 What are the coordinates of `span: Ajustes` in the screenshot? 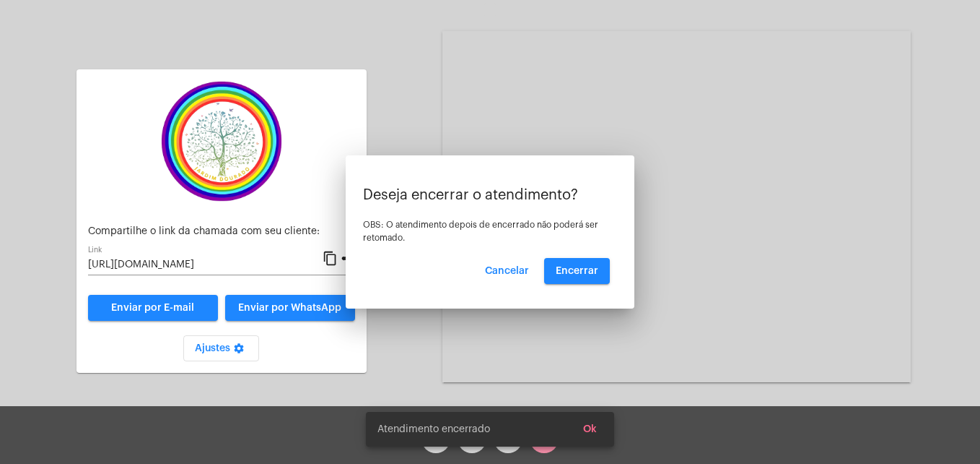 It's located at (221, 348).